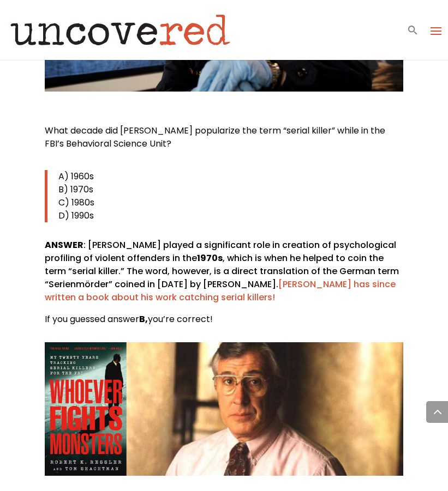 This screenshot has height=491, width=448. Describe the element at coordinates (64, 245) in the screenshot. I see `strong: ANSWER` at that location.